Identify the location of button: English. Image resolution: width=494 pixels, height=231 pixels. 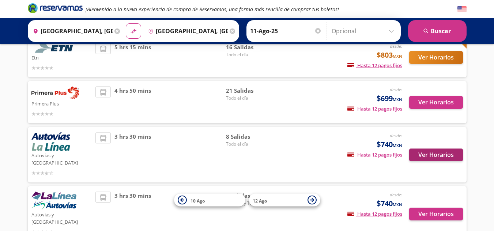
(461, 9).